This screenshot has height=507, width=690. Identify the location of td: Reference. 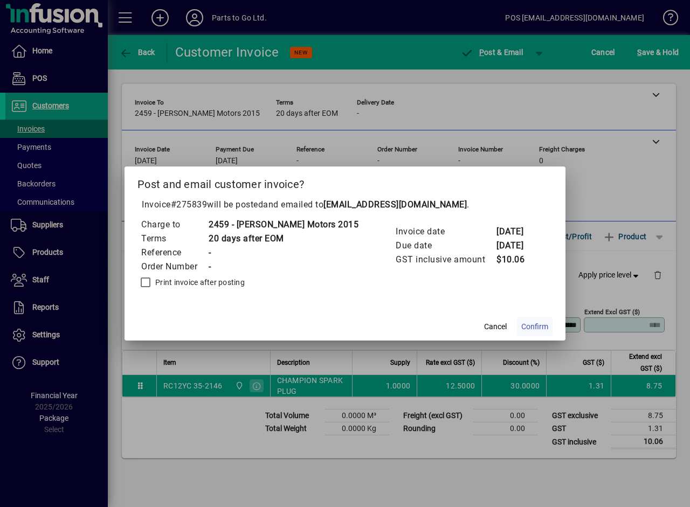
(174, 253).